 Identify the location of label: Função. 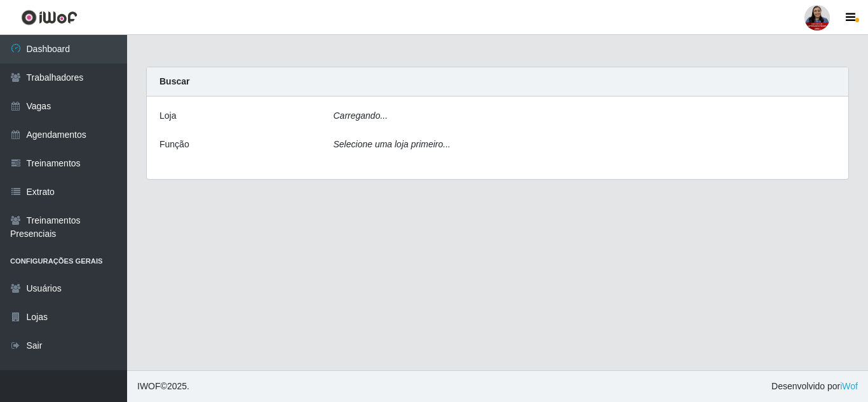
(174, 144).